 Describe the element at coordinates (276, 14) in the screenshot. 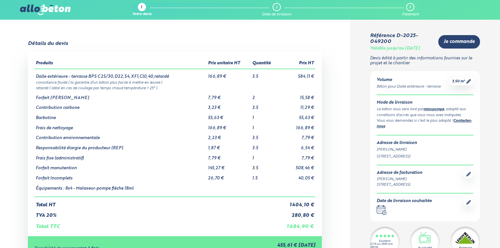

I see `div: Date de livraison` at that location.